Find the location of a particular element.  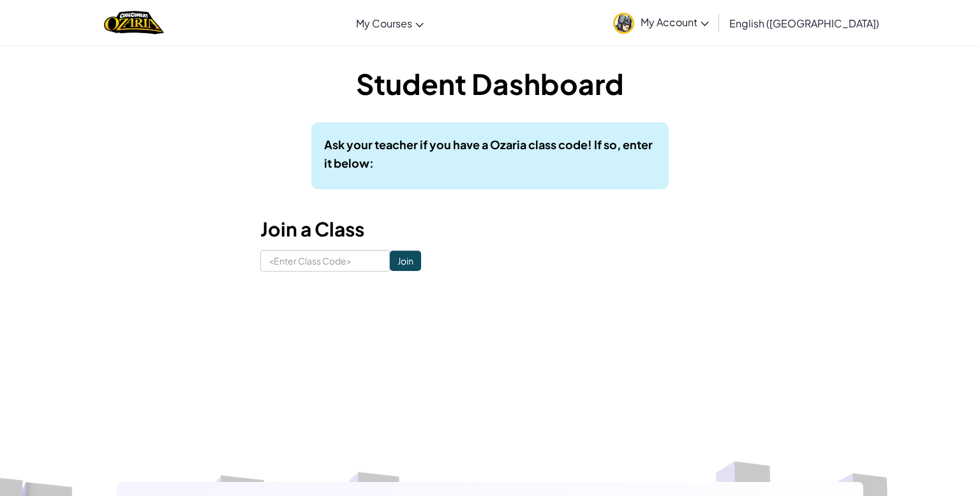

a: My Courses is located at coordinates (390, 23).